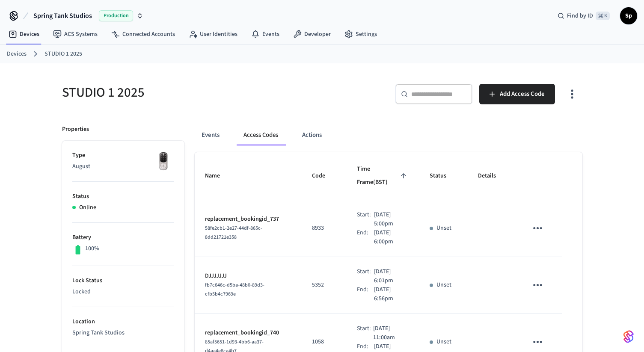 This screenshot has height=352, width=644. Describe the element at coordinates (629, 16) in the screenshot. I see `button: Sp` at that location.